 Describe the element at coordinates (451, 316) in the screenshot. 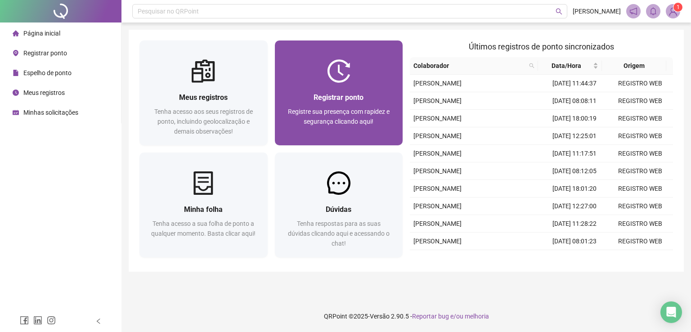

I see `span: Reportar bug e/ou melhoria` at that location.